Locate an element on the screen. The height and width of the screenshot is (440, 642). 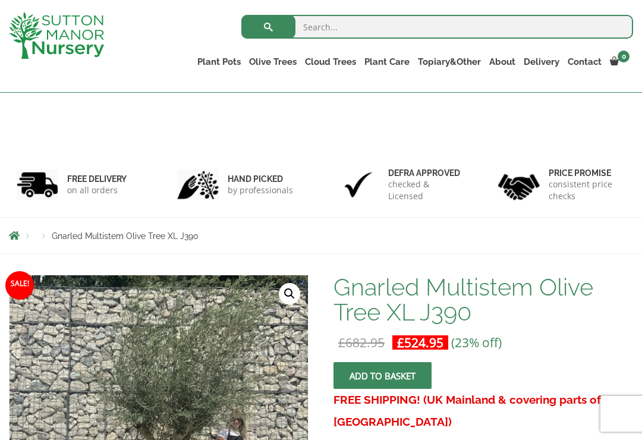
a: View full-screen image gallery is located at coordinates (290, 294).